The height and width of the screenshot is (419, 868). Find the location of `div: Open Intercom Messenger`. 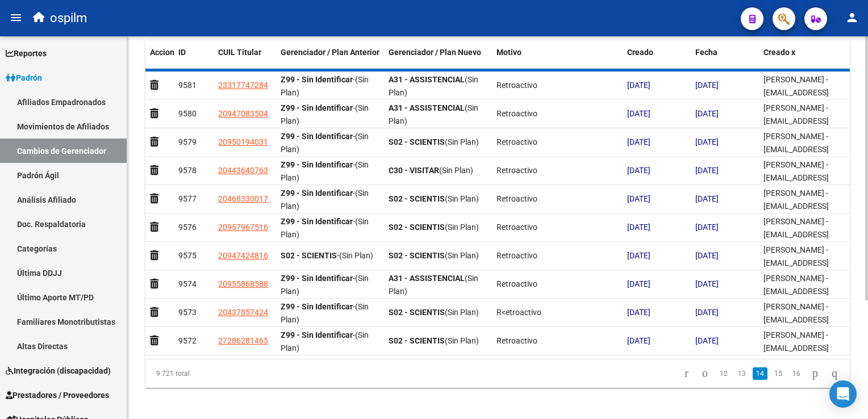

div: Open Intercom Messenger is located at coordinates (843, 394).